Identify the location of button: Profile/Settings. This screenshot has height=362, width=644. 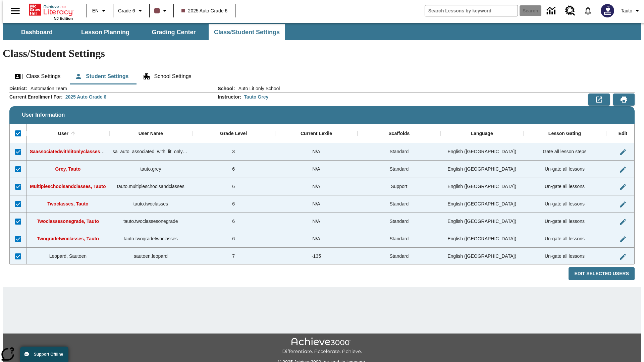
(631, 10).